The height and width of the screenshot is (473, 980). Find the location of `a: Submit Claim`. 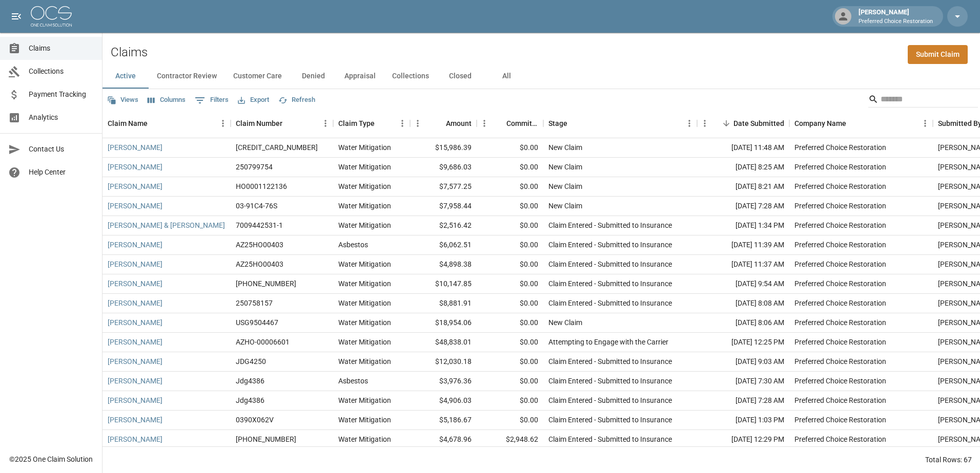

a: Submit Claim is located at coordinates (937, 54).